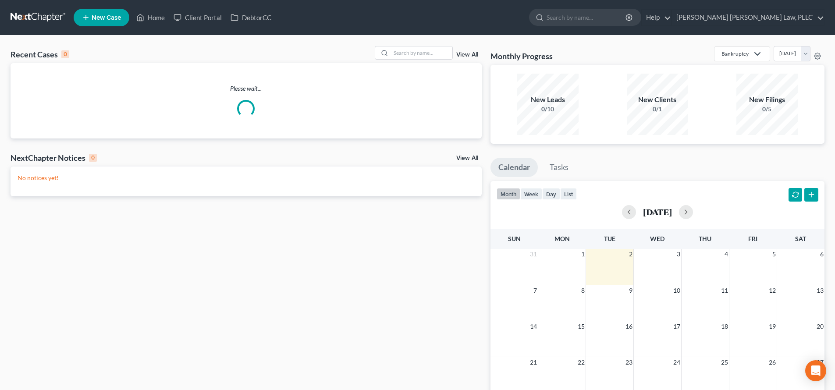  What do you see at coordinates (630, 290) in the screenshot?
I see `span: 9` at bounding box center [630, 290].